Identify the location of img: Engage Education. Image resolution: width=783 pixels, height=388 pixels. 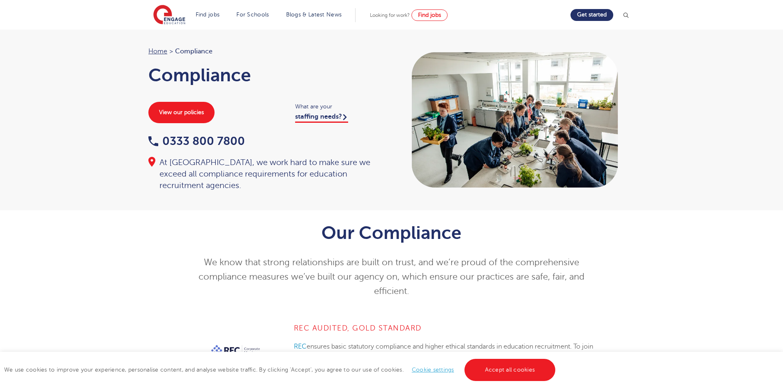
(169, 15).